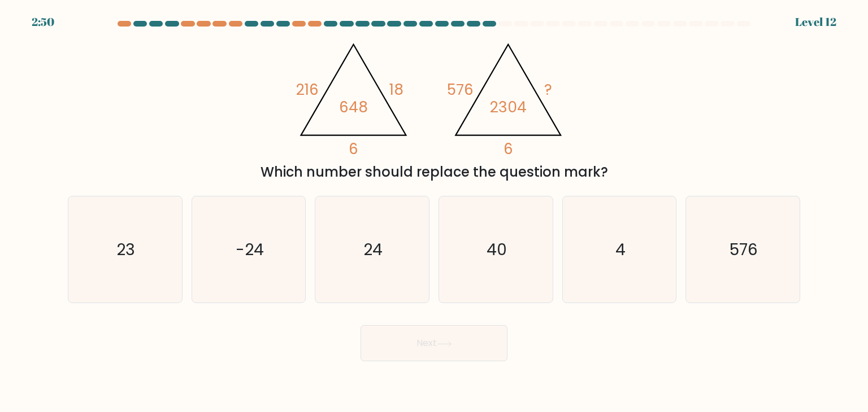 This screenshot has height=412, width=868. What do you see at coordinates (815, 22) in the screenshot?
I see `div: Level 12` at bounding box center [815, 22].